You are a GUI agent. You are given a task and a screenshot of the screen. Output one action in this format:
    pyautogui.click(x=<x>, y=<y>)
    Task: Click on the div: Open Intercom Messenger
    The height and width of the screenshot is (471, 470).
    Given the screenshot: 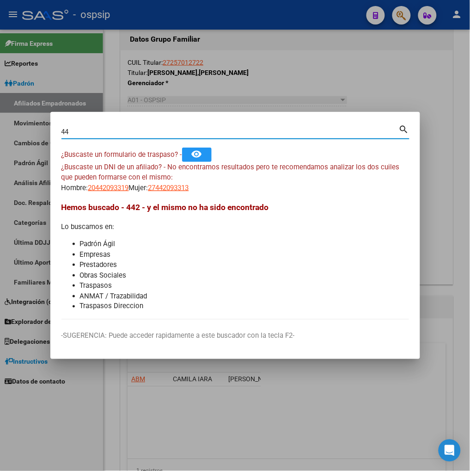 What is the action you would take?
    pyautogui.click(x=450, y=450)
    